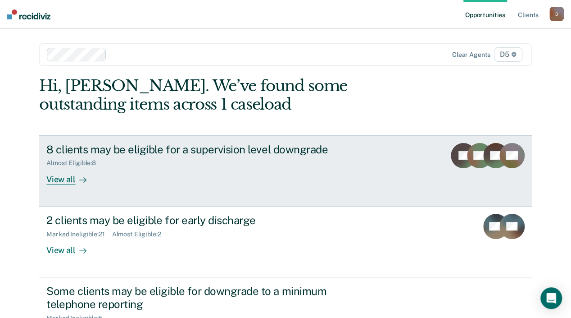 The image size is (571, 318). What do you see at coordinates (79, 234) in the screenshot?
I see `div: Marked Ineligible : 21` at bounding box center [79, 234].